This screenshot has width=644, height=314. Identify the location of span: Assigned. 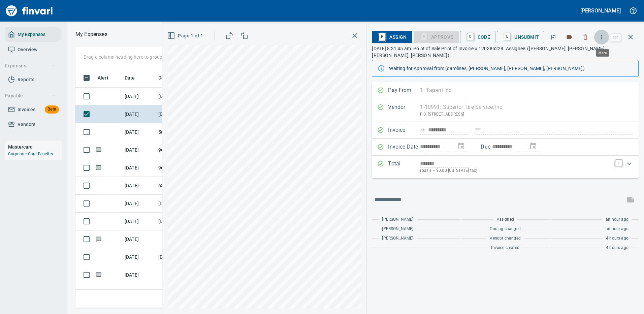
(505, 219).